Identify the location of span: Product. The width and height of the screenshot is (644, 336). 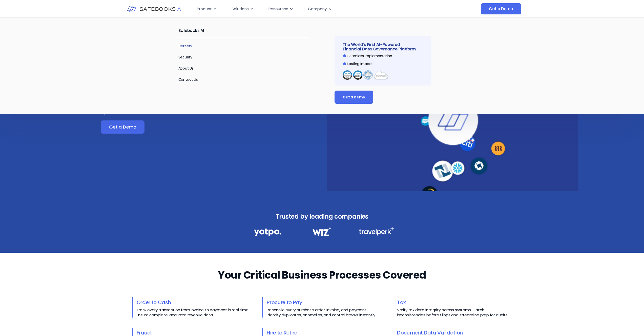
(204, 9).